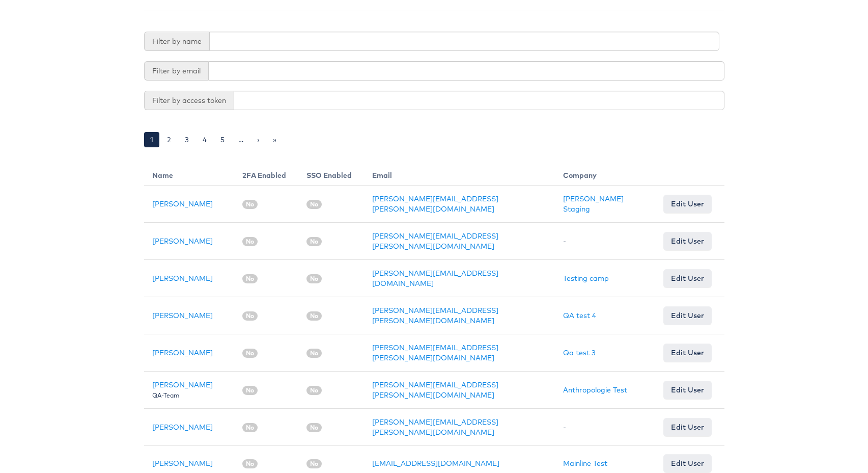 This screenshot has height=473, width=868. I want to click on th: 2FA Enabled, so click(266, 174).